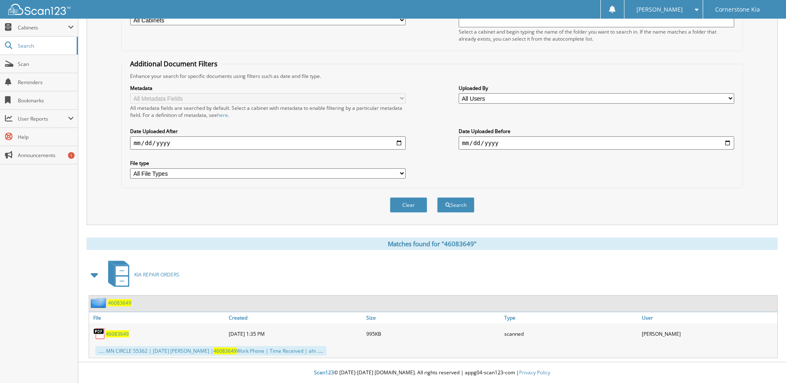 Image resolution: width=786 pixels, height=383 pixels. Describe the element at coordinates (157, 274) in the screenshot. I see `span: KIA REPAIR ORDERS` at that location.